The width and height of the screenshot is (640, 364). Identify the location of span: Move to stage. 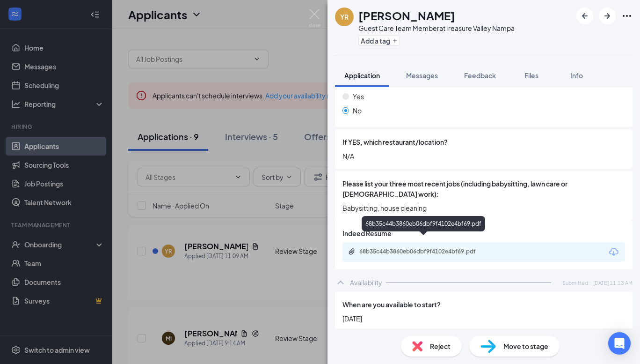
(526, 346).